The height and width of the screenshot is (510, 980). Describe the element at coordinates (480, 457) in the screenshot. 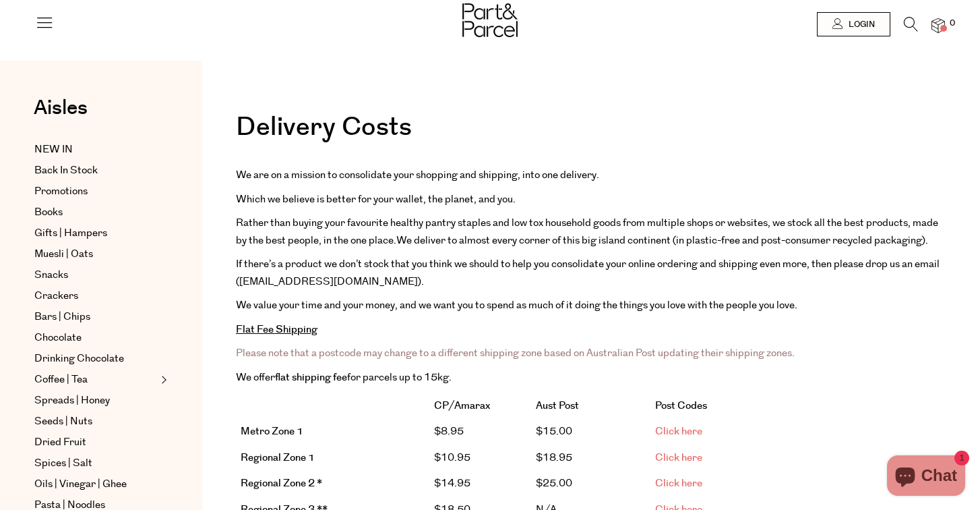

I see `td: $10.95` at that location.